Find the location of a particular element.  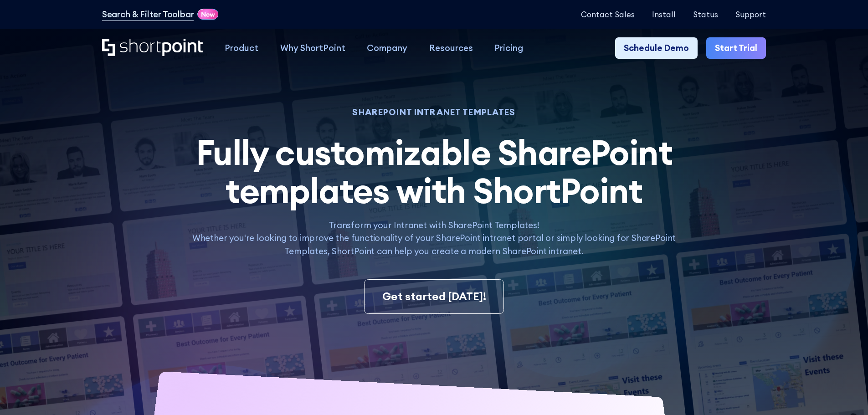

p: Transform your Intranet with SharePoint Templates! Whether you're looking to improve the function... is located at coordinates (434, 238).